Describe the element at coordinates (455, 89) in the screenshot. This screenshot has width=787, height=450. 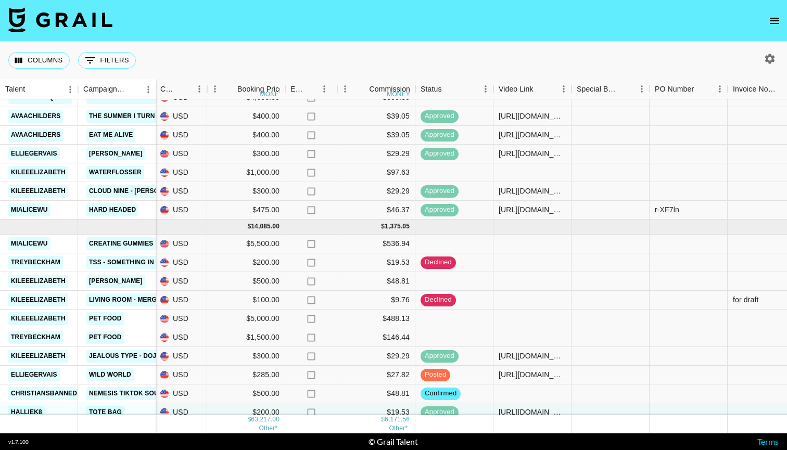
I see `div: Status` at that location.